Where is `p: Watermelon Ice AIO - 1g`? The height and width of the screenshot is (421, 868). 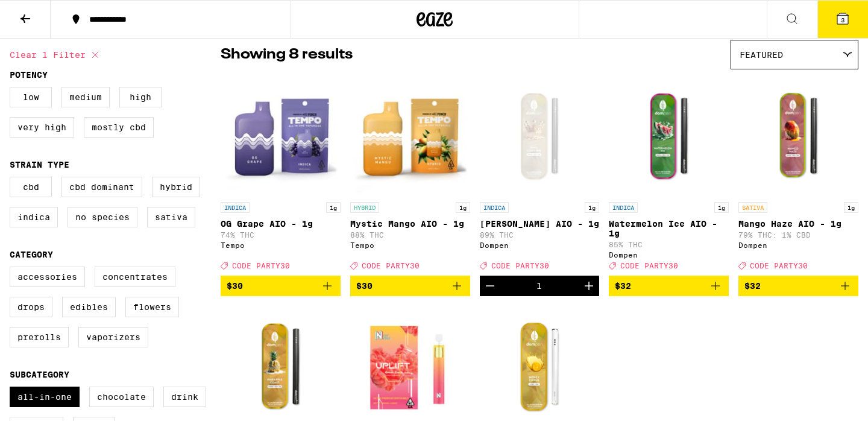 p: Watermelon Ice AIO - 1g is located at coordinates (668, 229).